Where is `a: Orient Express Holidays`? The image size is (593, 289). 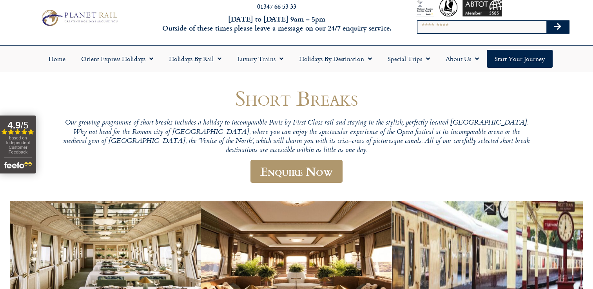 a: Orient Express Holidays is located at coordinates (117, 59).